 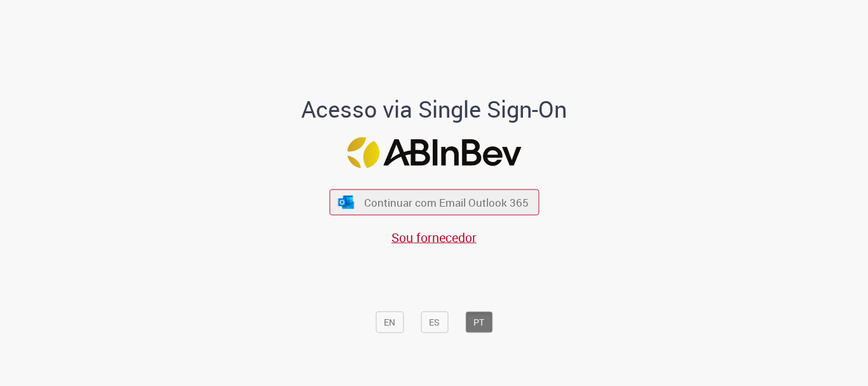 What do you see at coordinates (479, 322) in the screenshot?
I see `button: PT` at bounding box center [479, 322].